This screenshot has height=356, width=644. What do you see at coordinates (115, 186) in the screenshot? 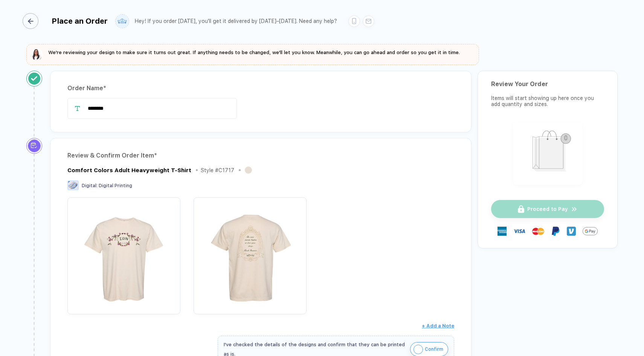
I see `span: Digital Printing` at bounding box center [115, 186].